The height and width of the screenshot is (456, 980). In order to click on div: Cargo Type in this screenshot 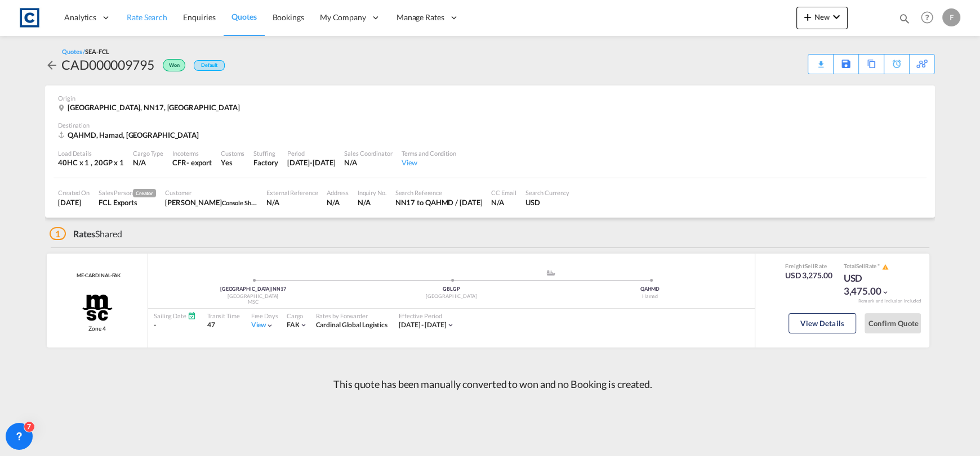, I will do `click(148, 153)`.